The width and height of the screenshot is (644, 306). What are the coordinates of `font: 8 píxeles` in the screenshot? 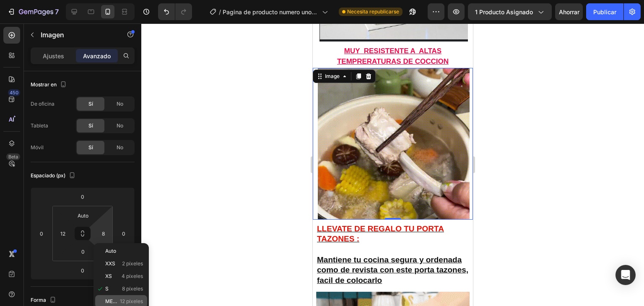 It's located at (132, 288).